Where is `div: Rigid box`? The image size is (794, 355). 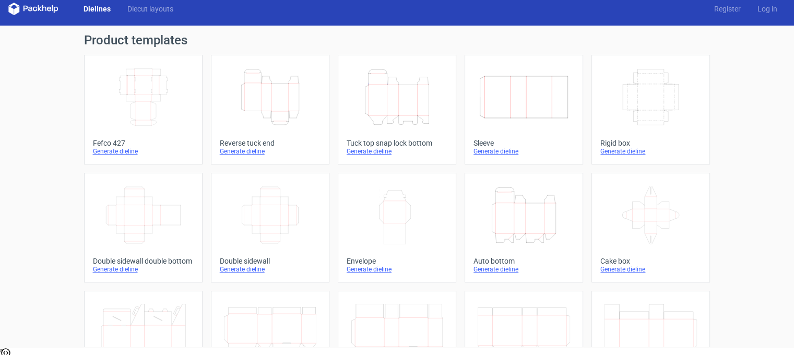 div: Rigid box is located at coordinates (650, 143).